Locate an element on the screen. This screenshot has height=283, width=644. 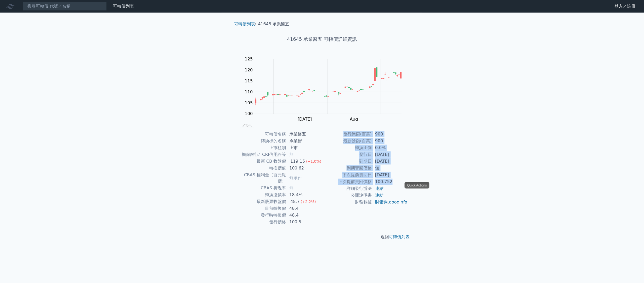
td: 最新餘額(百萬) is located at coordinates (347, 141).